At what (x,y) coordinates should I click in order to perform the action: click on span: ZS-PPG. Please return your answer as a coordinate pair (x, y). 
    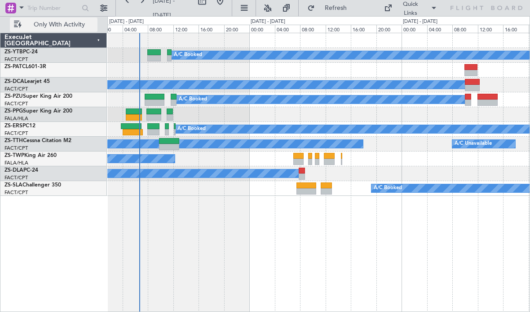
    Looking at the image, I should click on (13, 111).